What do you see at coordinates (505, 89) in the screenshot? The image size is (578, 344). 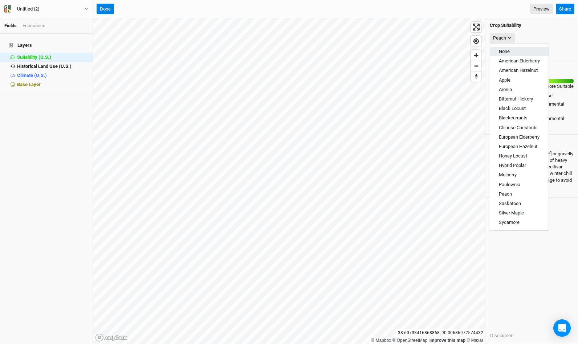 I see `span: Aronia` at bounding box center [505, 89].